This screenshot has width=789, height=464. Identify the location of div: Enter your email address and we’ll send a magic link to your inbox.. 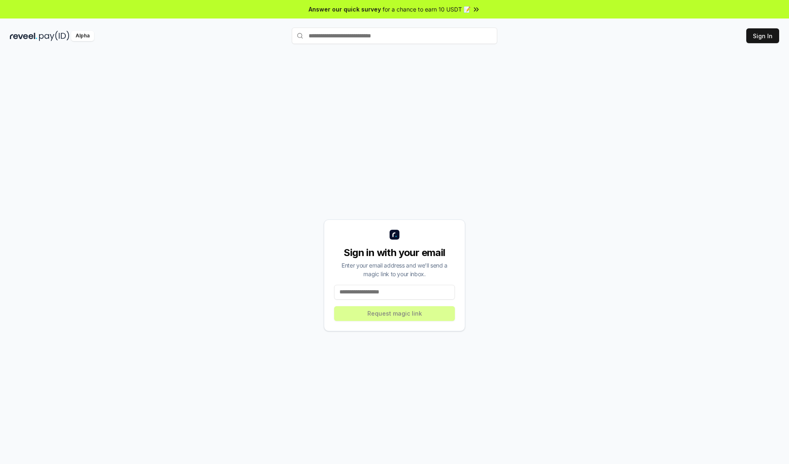
(394, 270).